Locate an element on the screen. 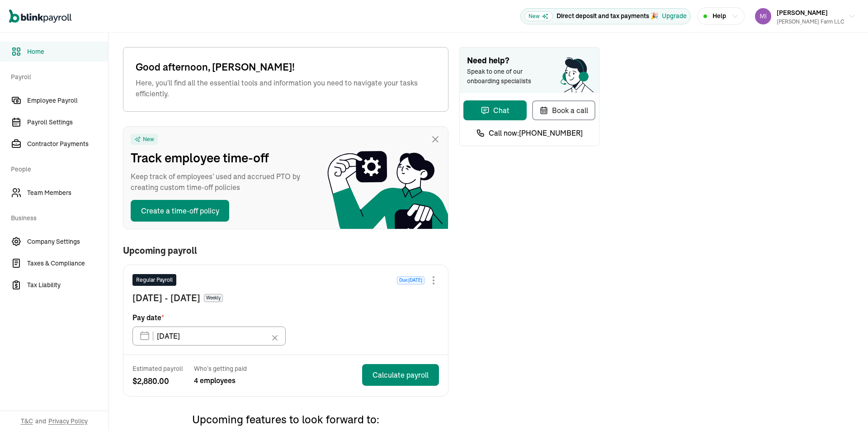 This screenshot has height=431, width=868. span: Speak to one of our onboarding specialists is located at coordinates (505, 76).